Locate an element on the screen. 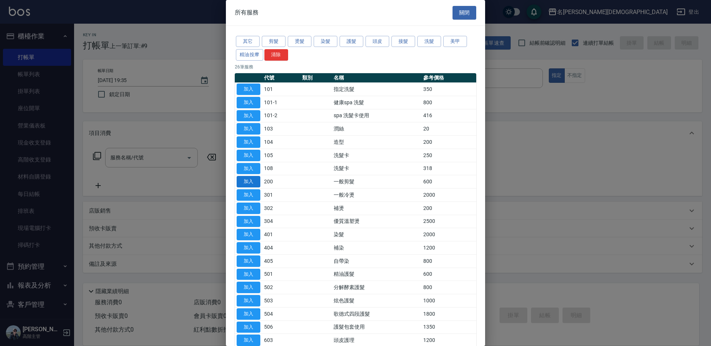 Image resolution: width=711 pixels, height=346 pixels. td: 分解酵素護髮 is located at coordinates (376, 288).